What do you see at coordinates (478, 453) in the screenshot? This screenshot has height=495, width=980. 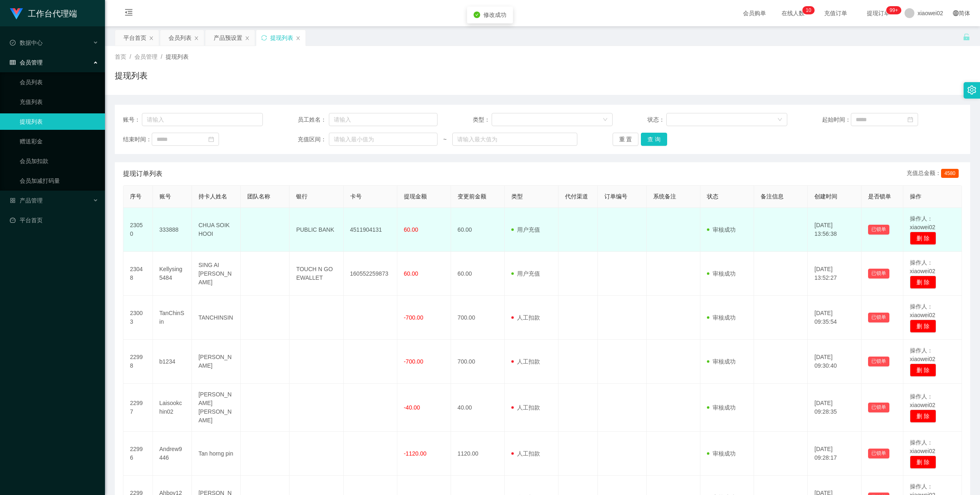 I see `td: 1120.00` at bounding box center [478, 453].